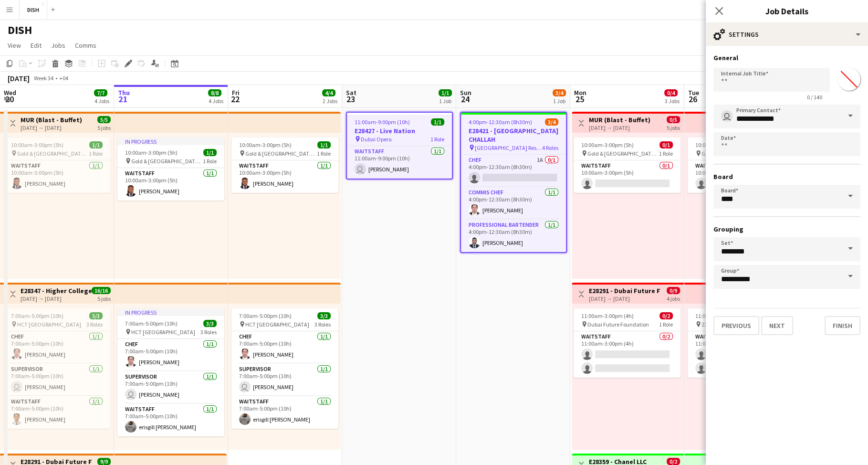 The width and height of the screenshot is (868, 465). I want to click on span: 7:00am-5:00pm (10h), so click(38, 316).